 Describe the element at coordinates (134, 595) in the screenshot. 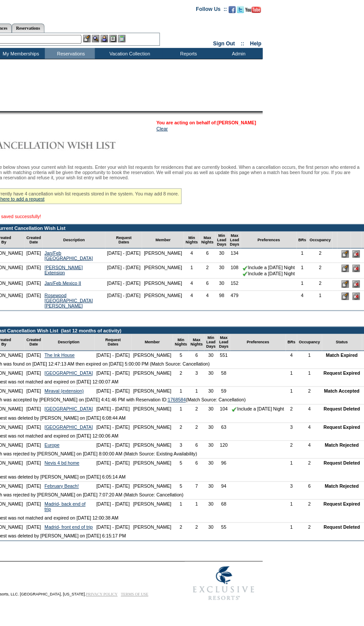

I see `a: TERMS OF USE` at that location.